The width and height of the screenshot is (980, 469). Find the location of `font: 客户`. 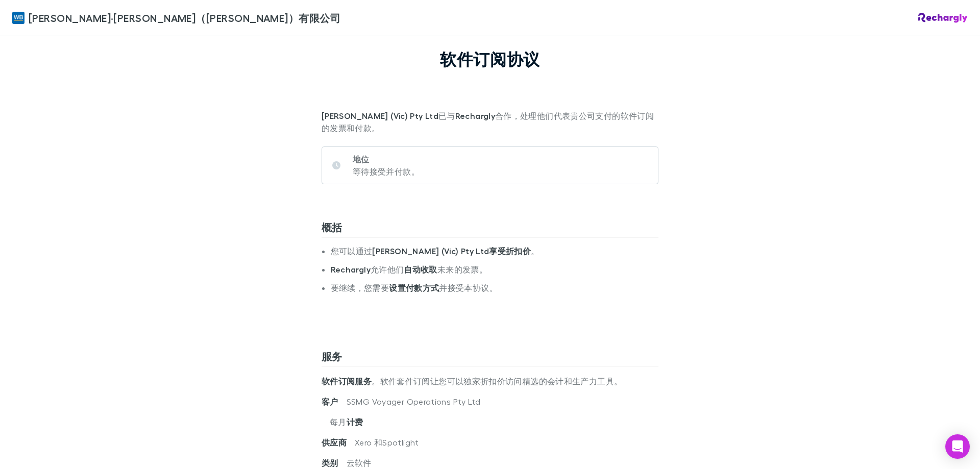

font: 客户 is located at coordinates (330, 402).